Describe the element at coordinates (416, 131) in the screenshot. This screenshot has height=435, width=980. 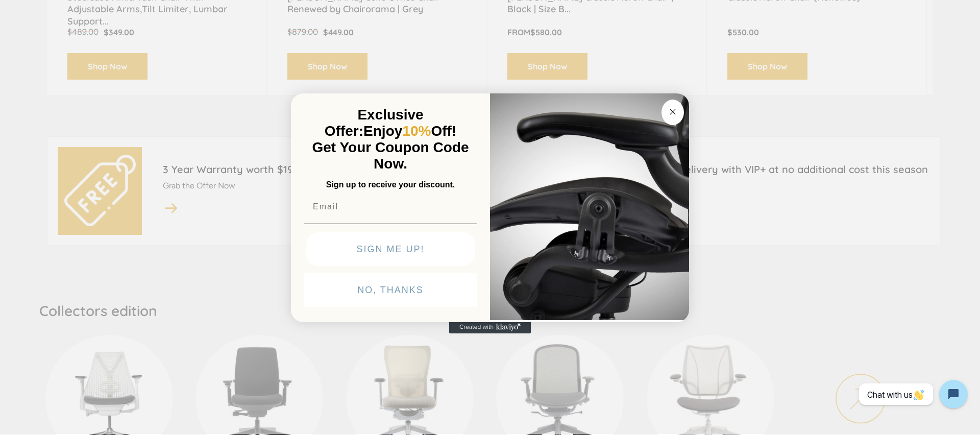
I see `span: 10%` at that location.